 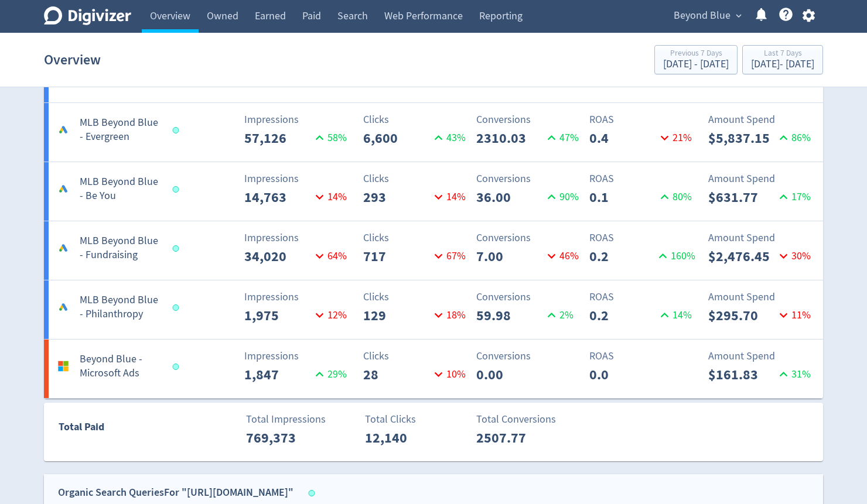 What do you see at coordinates (623, 374) in the screenshot?
I see `p: 0.0` at bounding box center [623, 374].